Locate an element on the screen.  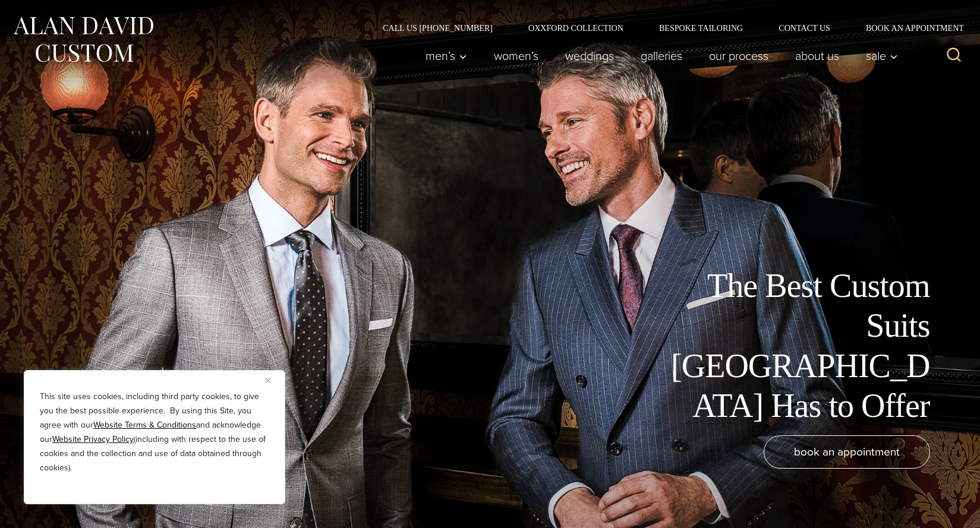
button: View Search Form is located at coordinates (954, 56).